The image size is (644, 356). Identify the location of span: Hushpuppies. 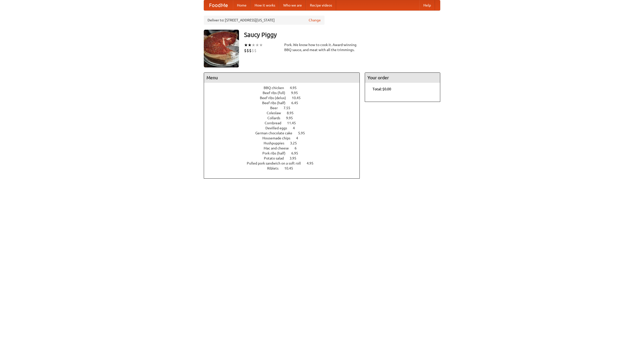
(276, 143).